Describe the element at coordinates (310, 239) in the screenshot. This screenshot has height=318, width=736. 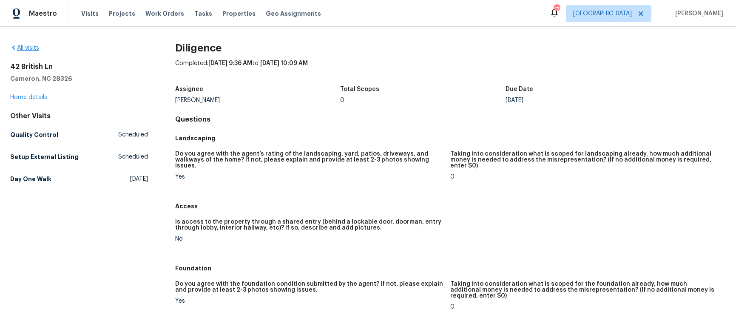
I see `div: No` at that location.